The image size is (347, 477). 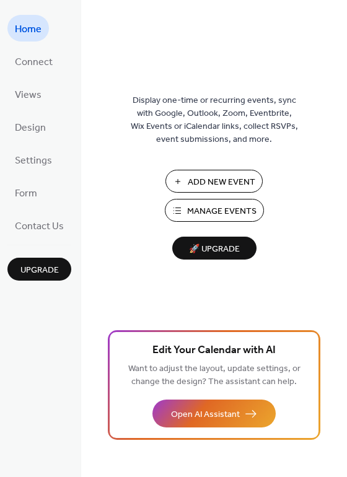 What do you see at coordinates (28, 29) in the screenshot?
I see `span: Home` at bounding box center [28, 29].